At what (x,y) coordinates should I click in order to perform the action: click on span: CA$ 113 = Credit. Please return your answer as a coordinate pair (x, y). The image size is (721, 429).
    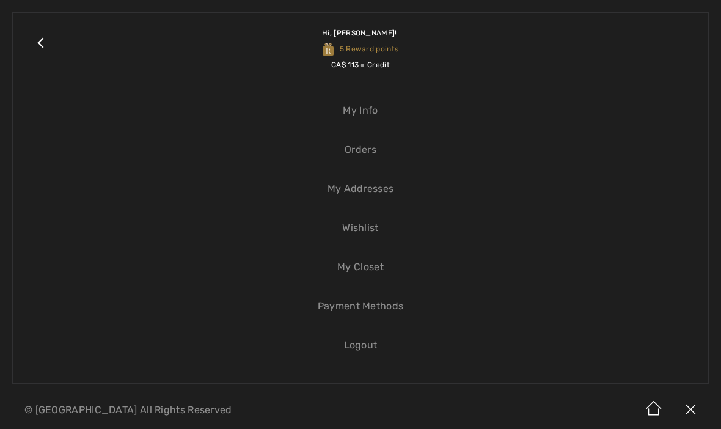
    Looking at the image, I should click on (361, 65).